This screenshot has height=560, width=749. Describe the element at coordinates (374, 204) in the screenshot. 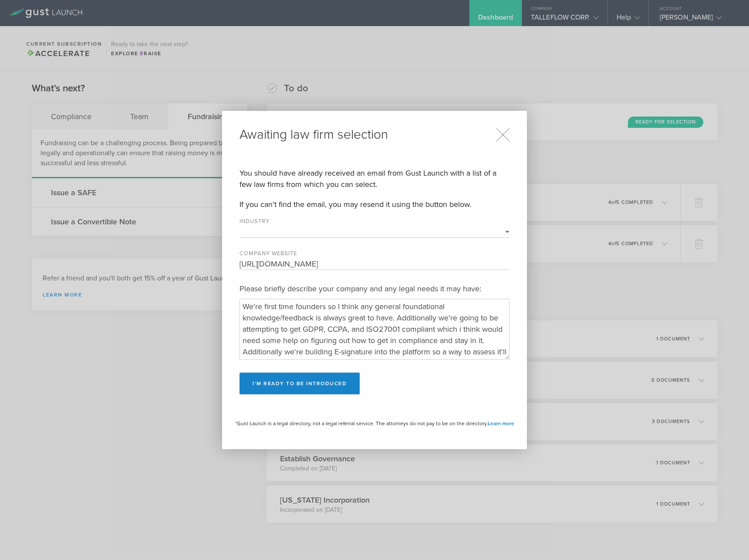

I see `p: If you can't find the email, you may resend it using the button below.` at that location.